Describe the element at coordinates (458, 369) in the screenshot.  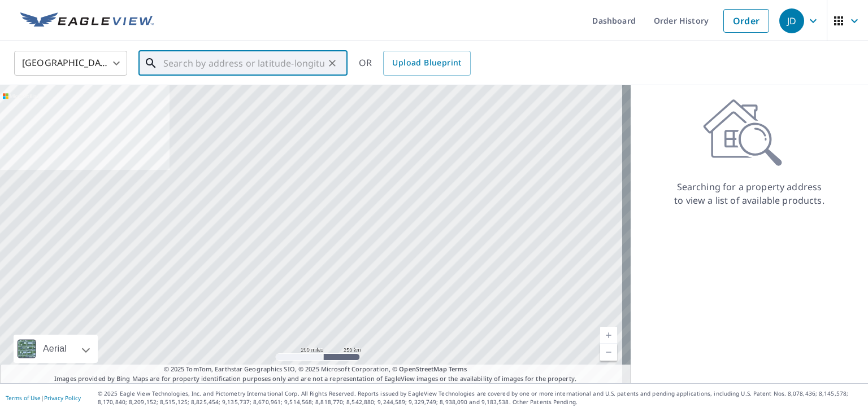
I see `a: Terms` at that location.